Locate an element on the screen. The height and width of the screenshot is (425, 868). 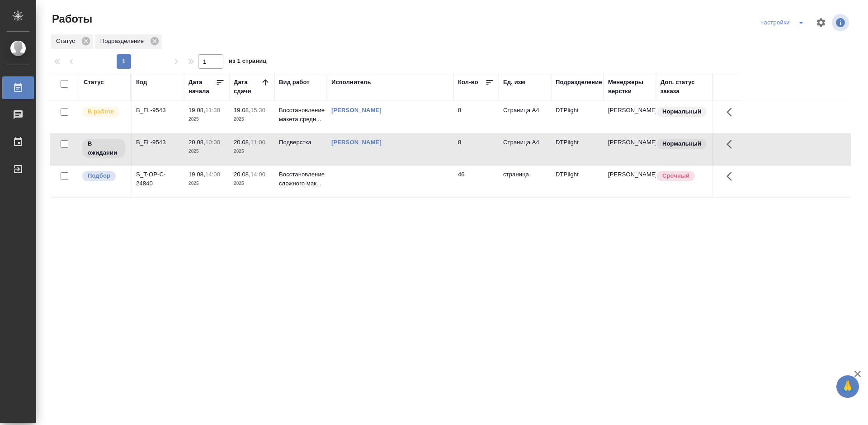
span: Посмотреть информацию is located at coordinates (841, 22).